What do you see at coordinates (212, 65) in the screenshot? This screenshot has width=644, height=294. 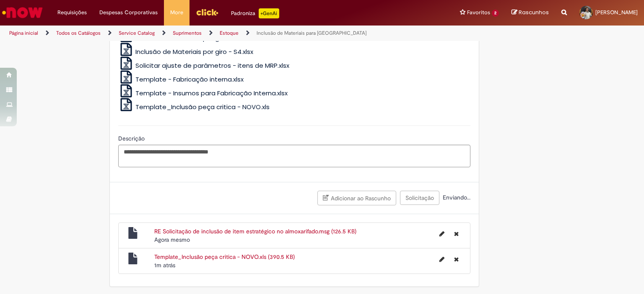 I see `span: Solicitar ajuste de parâmetros - itens de MRP.xlsx` at bounding box center [212, 65].